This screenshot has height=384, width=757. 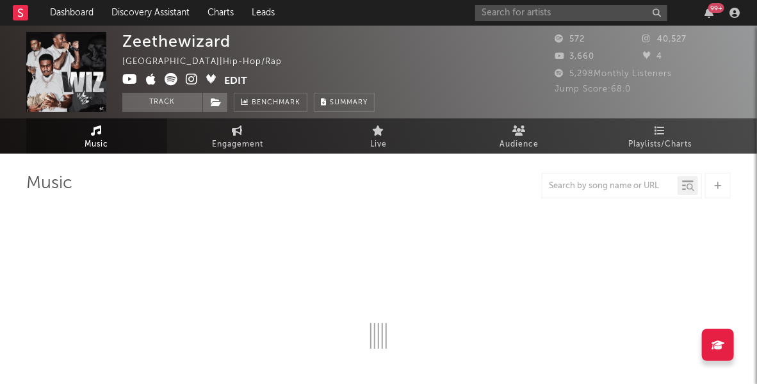 I want to click on span: 572, so click(x=569, y=39).